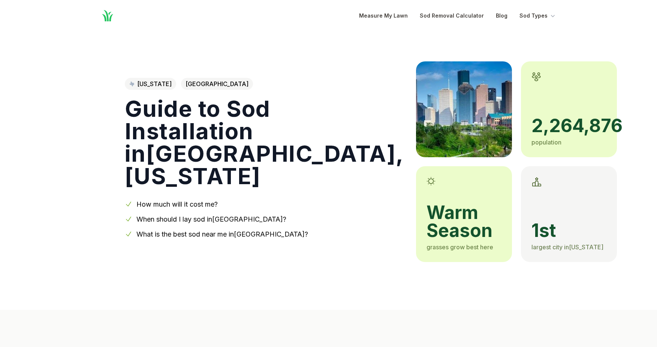  Describe the element at coordinates (569, 231) in the screenshot. I see `span: 1st` at that location.